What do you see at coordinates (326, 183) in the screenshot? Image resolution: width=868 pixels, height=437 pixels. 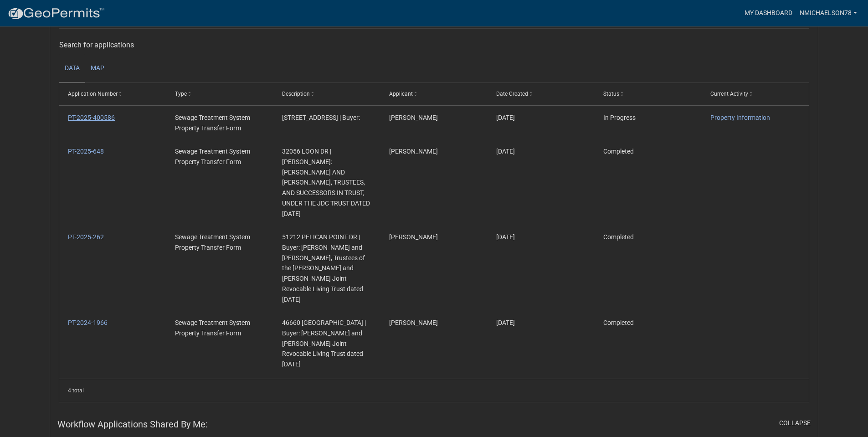 I see `span: 32056 LOON DR | Buyer: JOHN M. CHRISTENSEN AND DIANE V. CHRISTENSEN, TRUSTEES, AND SUCCESSORS IN ...` at bounding box center [326, 183].